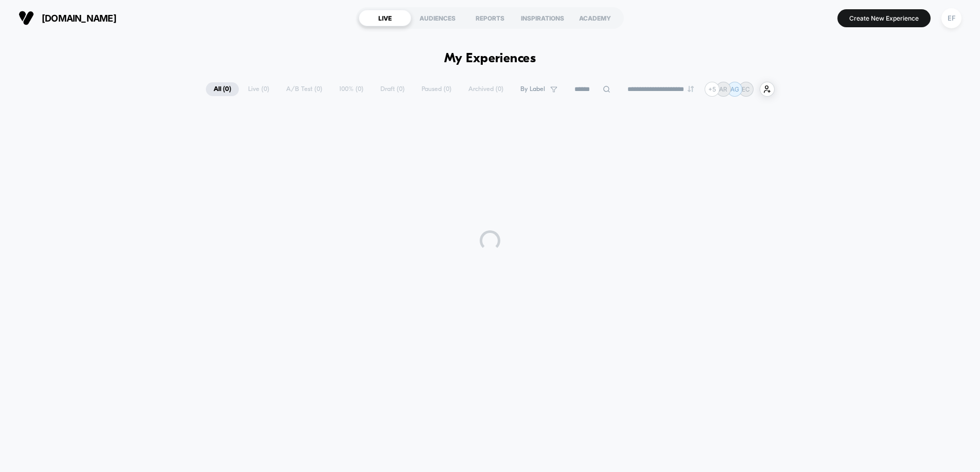 The image size is (980, 472). I want to click on p: AR, so click(724, 89).